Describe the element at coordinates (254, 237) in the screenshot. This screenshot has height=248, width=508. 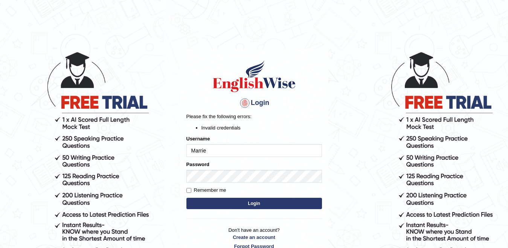
I see `a: Create an account` at that location.